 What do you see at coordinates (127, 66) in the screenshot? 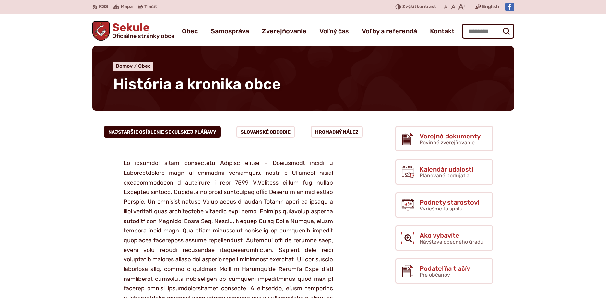
I see `a: Domov` at bounding box center [127, 66].